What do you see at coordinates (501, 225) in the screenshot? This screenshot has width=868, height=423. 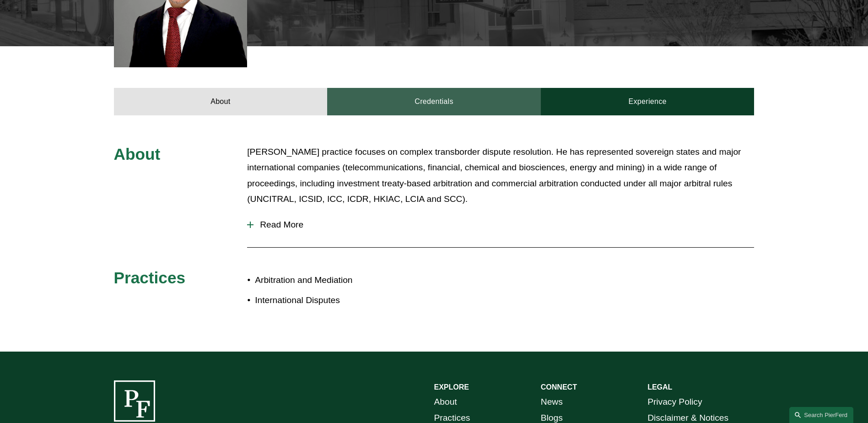 I see `button: Read More` at bounding box center [501, 225].